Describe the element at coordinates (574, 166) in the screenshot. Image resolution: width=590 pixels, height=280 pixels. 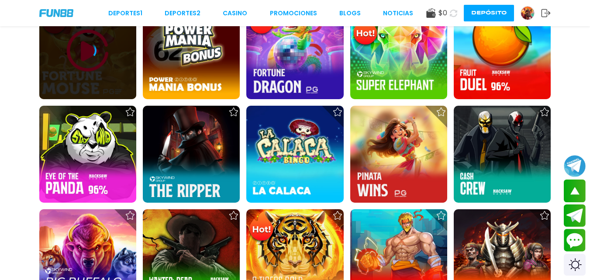
I see `button: Join telegram channel` at that location.